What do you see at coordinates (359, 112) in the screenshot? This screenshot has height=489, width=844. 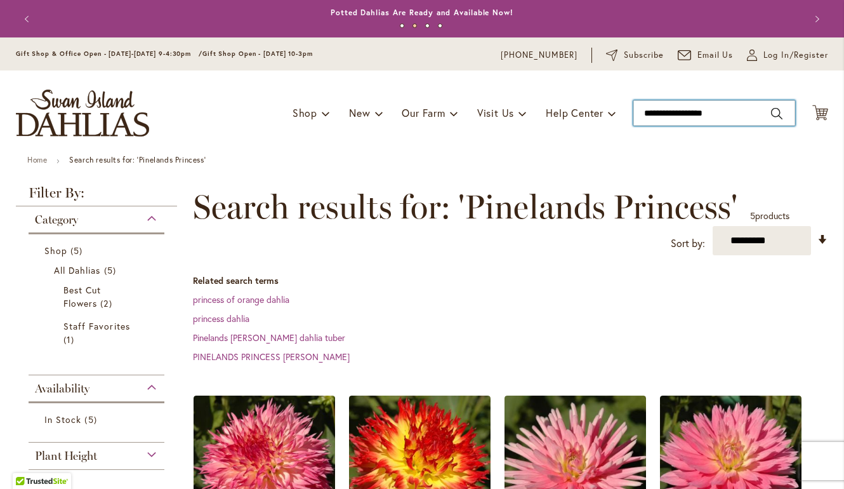 I see `span: New` at bounding box center [359, 112].